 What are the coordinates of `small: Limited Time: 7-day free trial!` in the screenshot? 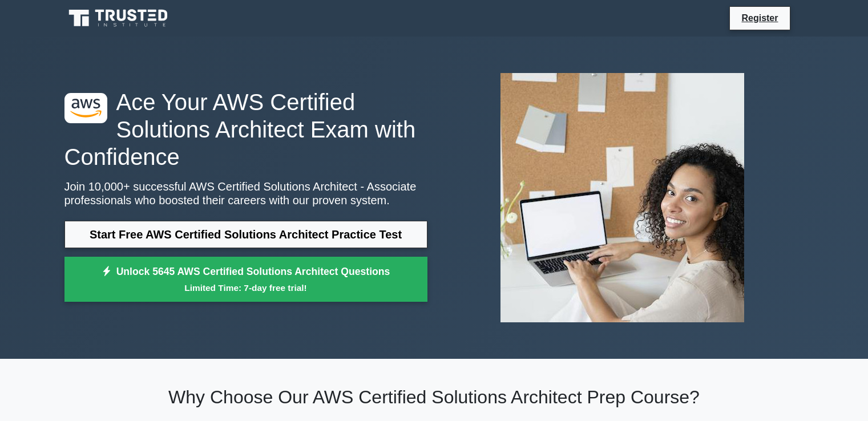 It's located at (246, 287).